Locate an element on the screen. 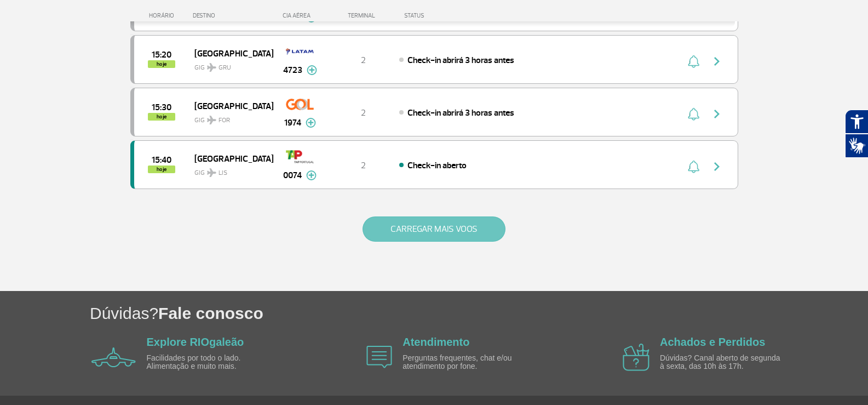 This screenshot has width=868, height=405. div: DESTINO is located at coordinates (233, 15).